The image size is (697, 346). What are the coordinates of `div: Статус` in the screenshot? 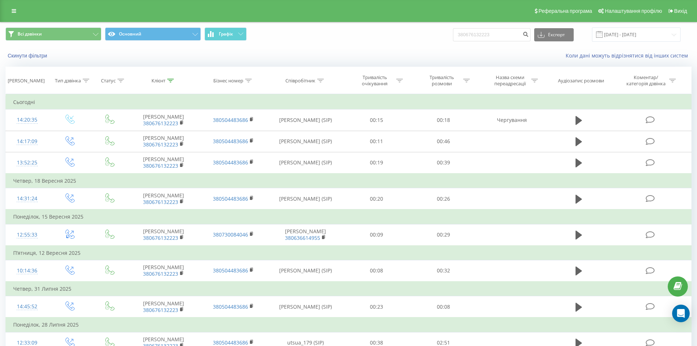 It's located at (108, 80).